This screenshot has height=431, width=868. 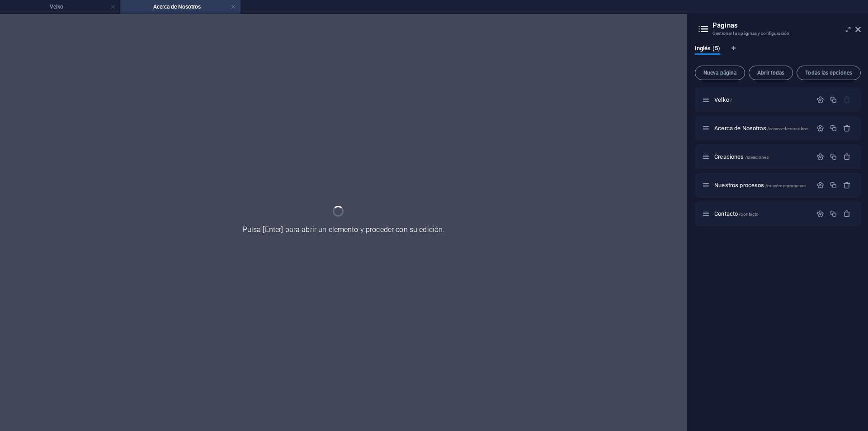 What do you see at coordinates (762, 185) in the screenshot?
I see `div: Nuestros procesos/nuestros-procesos` at bounding box center [762, 185].